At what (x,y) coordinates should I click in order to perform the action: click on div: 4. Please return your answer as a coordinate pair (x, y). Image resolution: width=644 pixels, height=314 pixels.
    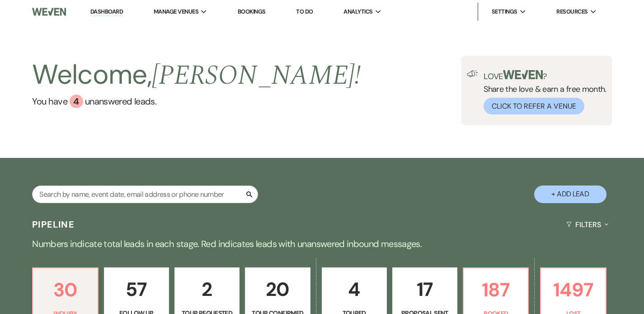
    Looking at the image, I should click on (77, 101).